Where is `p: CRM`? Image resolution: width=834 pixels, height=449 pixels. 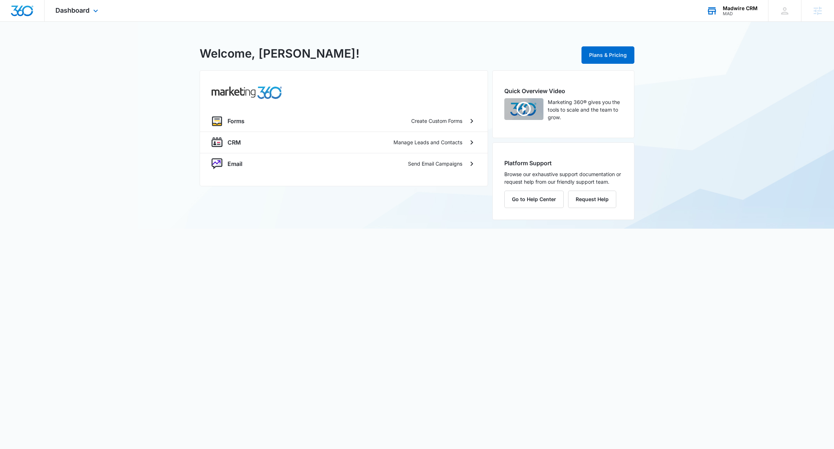
p: CRM is located at coordinates (234, 142).